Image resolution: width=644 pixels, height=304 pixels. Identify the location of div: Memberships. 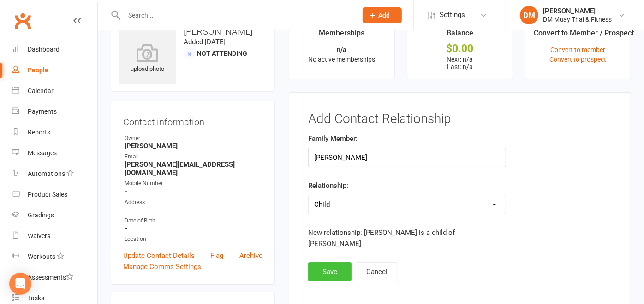
(342, 36).